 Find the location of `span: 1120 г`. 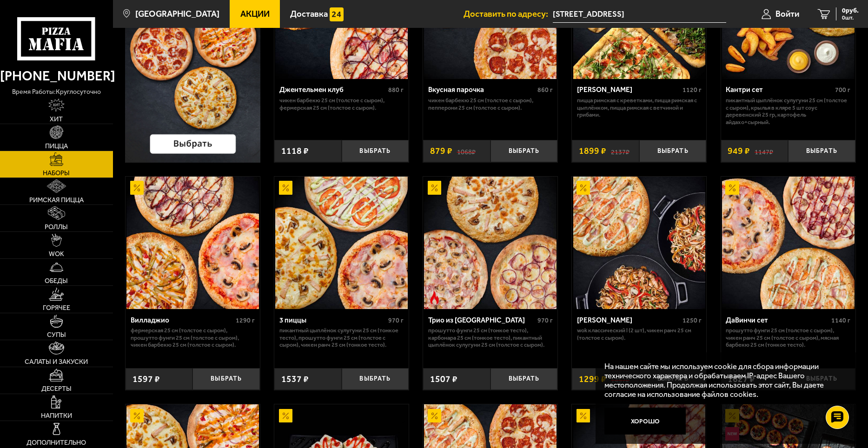

span: 1120 г is located at coordinates (692, 89).